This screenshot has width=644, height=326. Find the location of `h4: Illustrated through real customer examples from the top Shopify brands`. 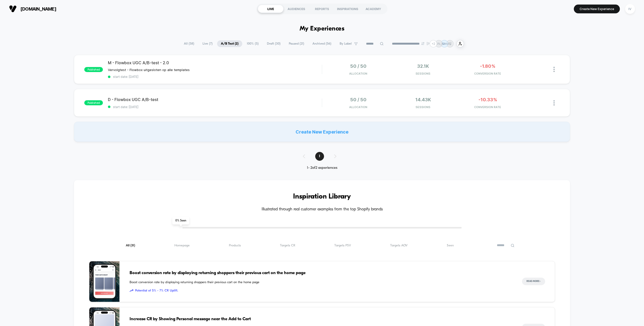

h4: Illustrated through real customer examples from the top Shopify brands is located at coordinates (322, 209).